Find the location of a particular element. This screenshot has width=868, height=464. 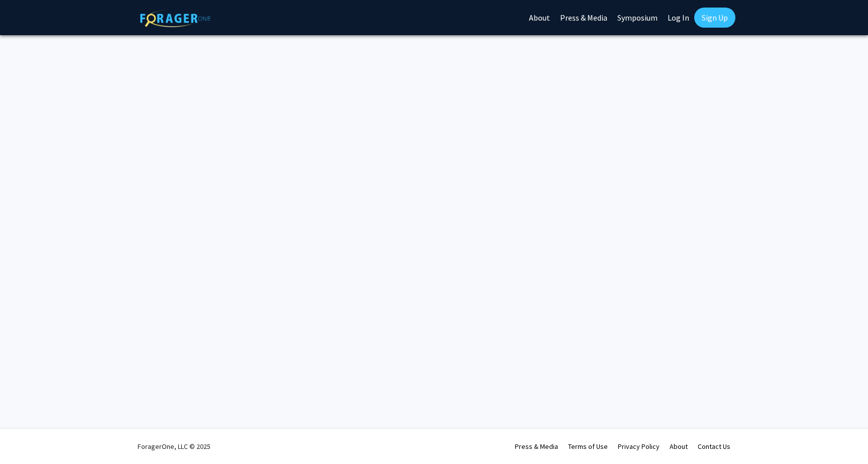

a: Contact Us is located at coordinates (713, 446).